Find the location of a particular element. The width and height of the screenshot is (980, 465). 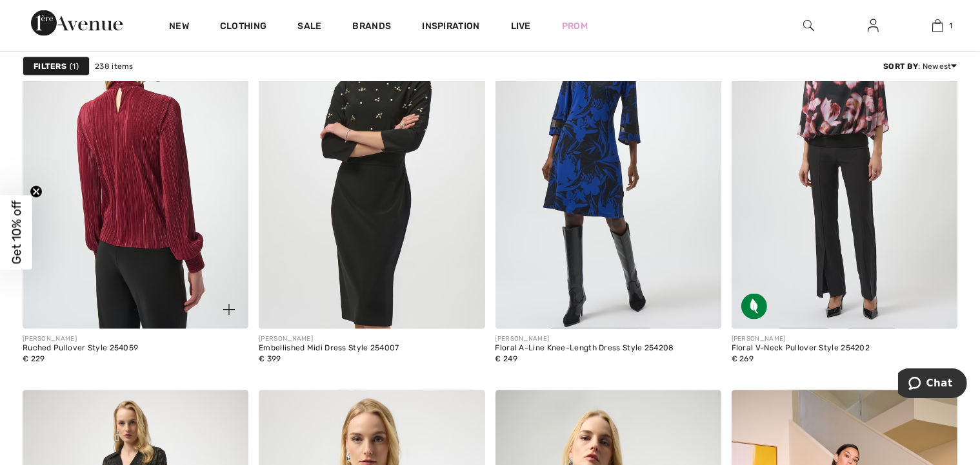

a: Prom is located at coordinates (575, 26).